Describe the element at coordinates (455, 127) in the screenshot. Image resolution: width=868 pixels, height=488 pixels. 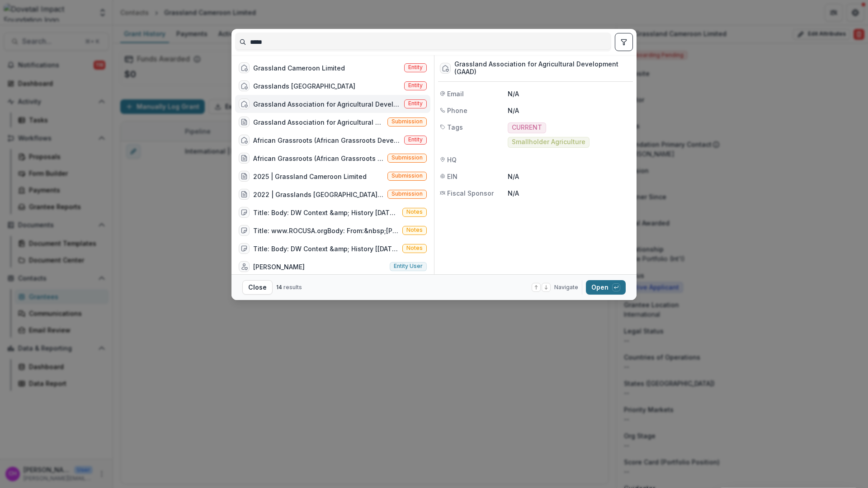
I see `span: Tags` at that location.